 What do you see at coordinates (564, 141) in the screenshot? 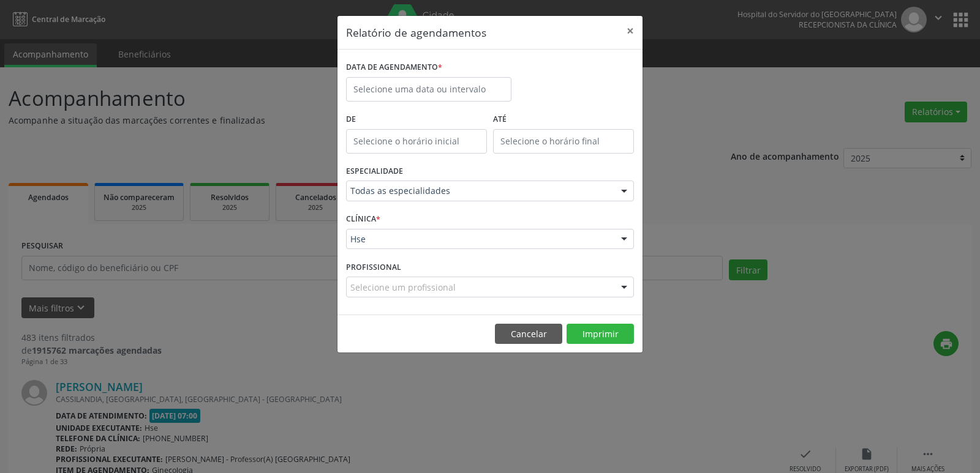
I see `input: Selecione o horário final` at bounding box center [564, 141].